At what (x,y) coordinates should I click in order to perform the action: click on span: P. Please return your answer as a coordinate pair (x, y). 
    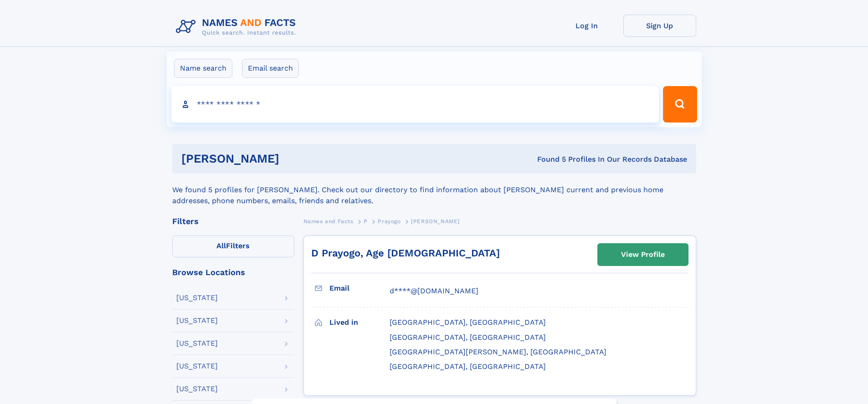
    Looking at the image, I should click on (365, 221).